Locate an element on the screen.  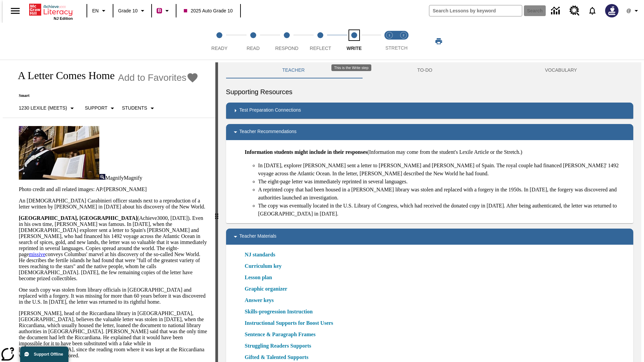
button: Select Lexile, 1230 Lexile (Meets) is located at coordinates (47, 108).